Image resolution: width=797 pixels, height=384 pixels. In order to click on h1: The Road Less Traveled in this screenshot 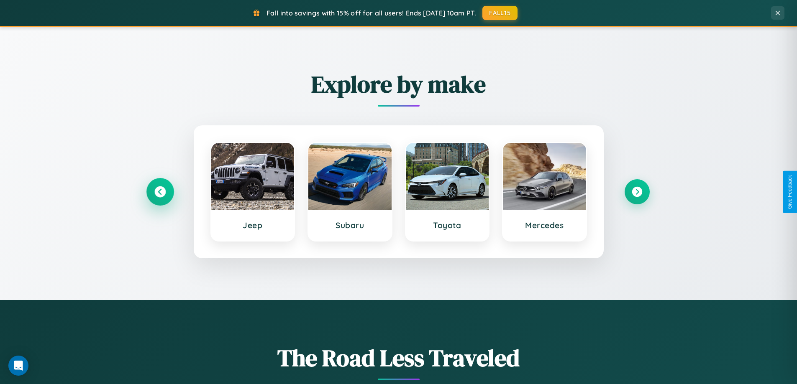, I will do `click(398, 358)`.